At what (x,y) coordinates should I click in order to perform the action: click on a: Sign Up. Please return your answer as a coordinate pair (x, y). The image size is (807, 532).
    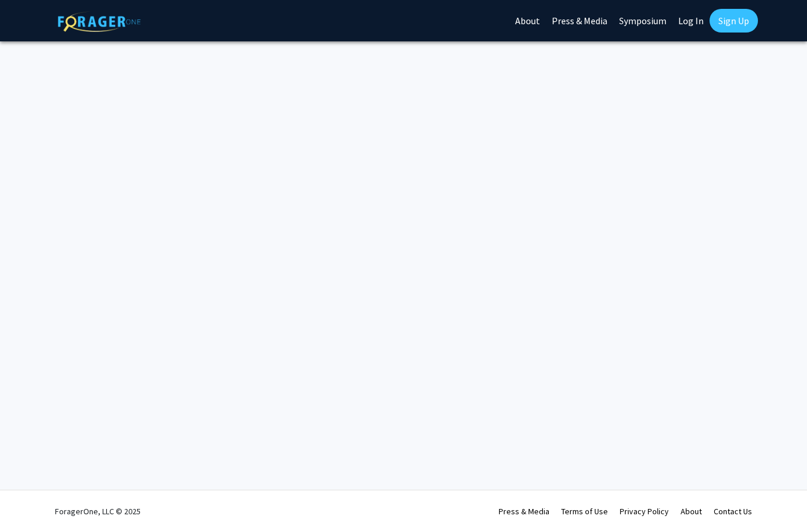
    Looking at the image, I should click on (734, 20).